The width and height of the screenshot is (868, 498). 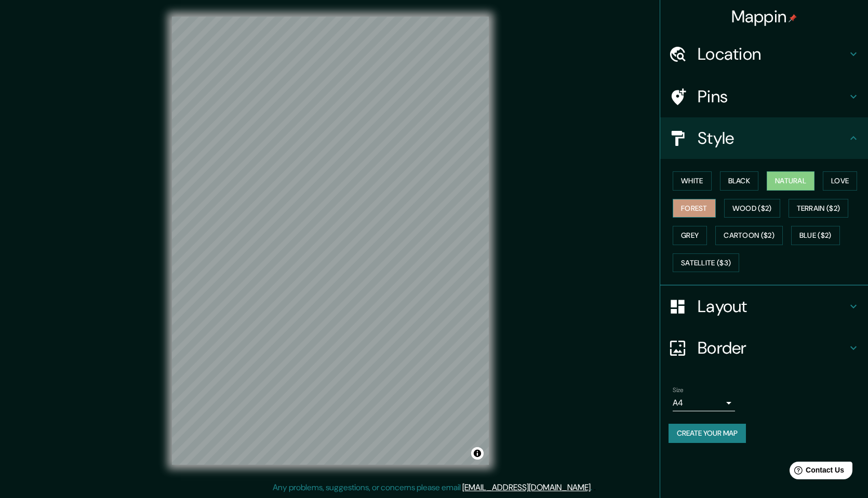 What do you see at coordinates (49, 12) in the screenshot?
I see `span: Contact Us` at bounding box center [49, 12].